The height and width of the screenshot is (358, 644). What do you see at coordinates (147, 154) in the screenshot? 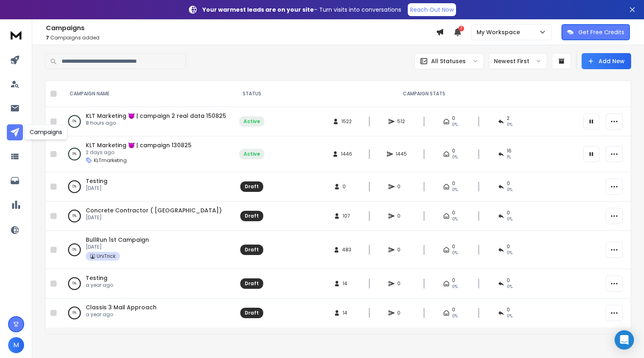
I see `td: 0%KLT Marketing 😈 | campaign 1308252 days agoKLTmarketing` at bounding box center [147, 154].